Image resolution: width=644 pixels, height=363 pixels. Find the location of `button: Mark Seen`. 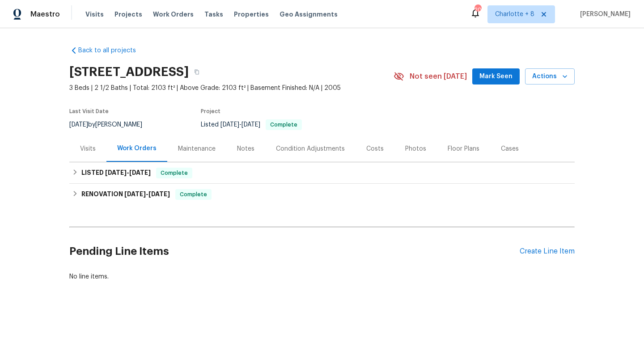

button: Mark Seen is located at coordinates (496, 76).